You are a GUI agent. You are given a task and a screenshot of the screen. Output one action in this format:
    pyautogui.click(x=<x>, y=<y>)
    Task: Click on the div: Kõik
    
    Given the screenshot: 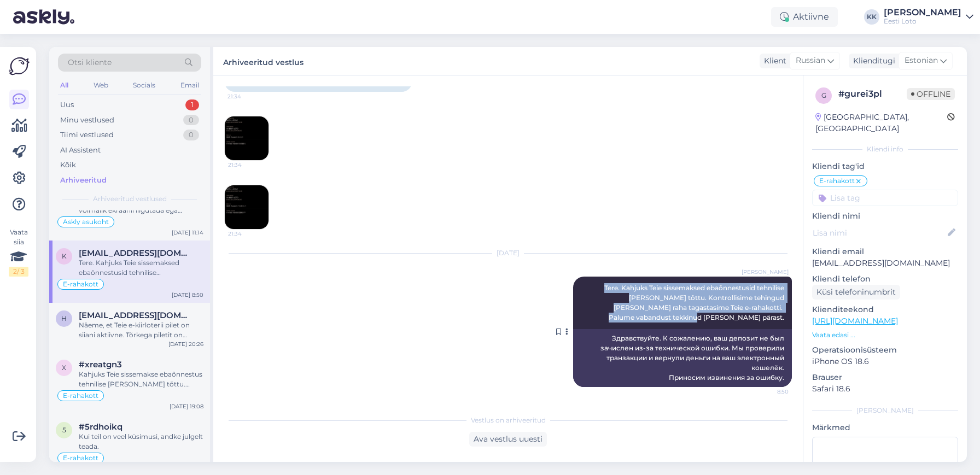 What is the action you would take?
    pyautogui.click(x=68, y=166)
    